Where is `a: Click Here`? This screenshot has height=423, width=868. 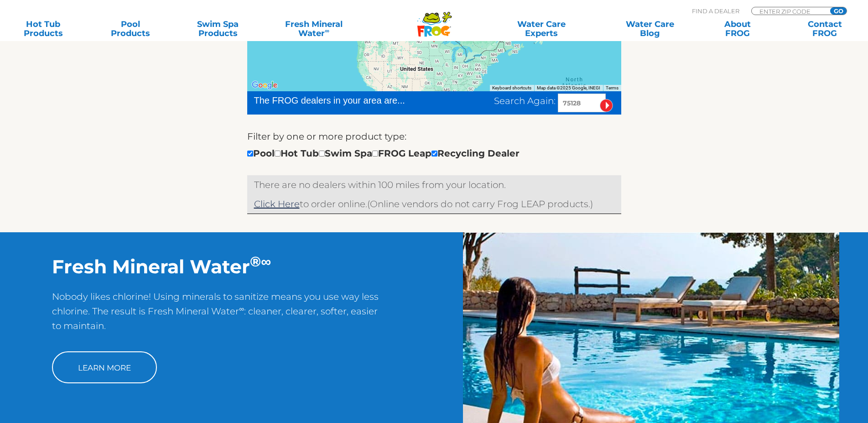
a: Click Here is located at coordinates (276, 203).